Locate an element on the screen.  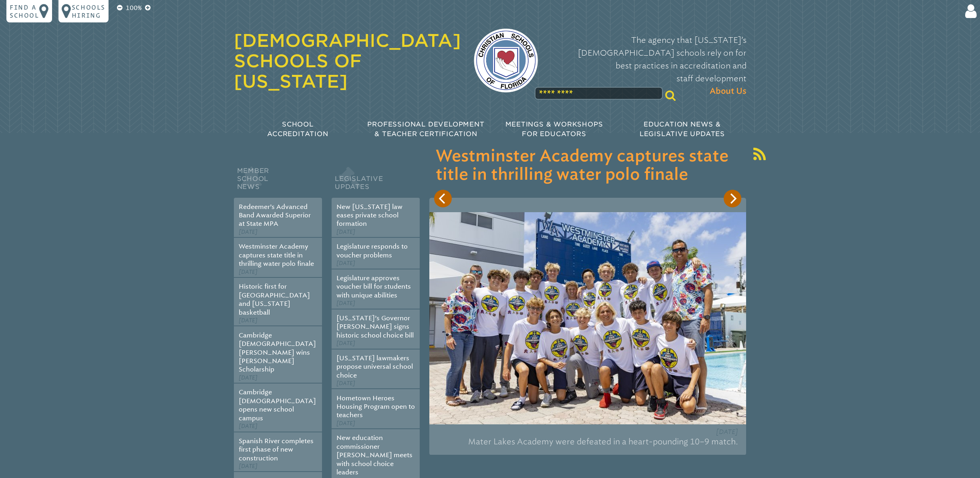
span: Meetings & Workshops for Educators is located at coordinates (554, 129).